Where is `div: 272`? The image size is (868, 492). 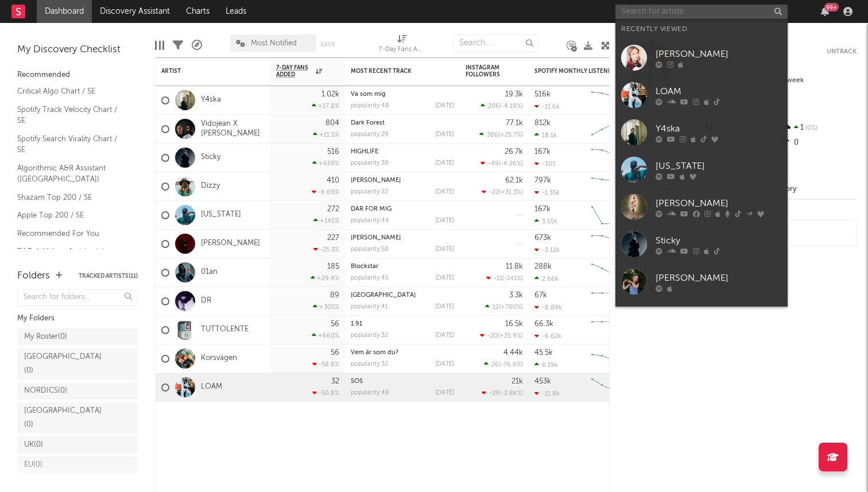
div: 272 is located at coordinates (333, 209).